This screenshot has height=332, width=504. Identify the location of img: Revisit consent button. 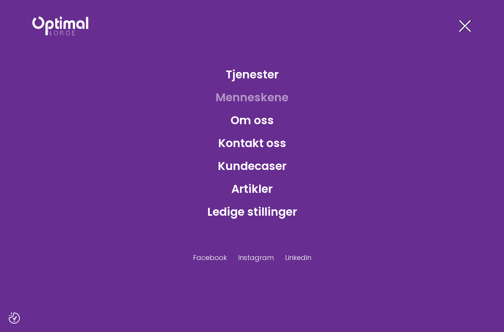
(14, 318).